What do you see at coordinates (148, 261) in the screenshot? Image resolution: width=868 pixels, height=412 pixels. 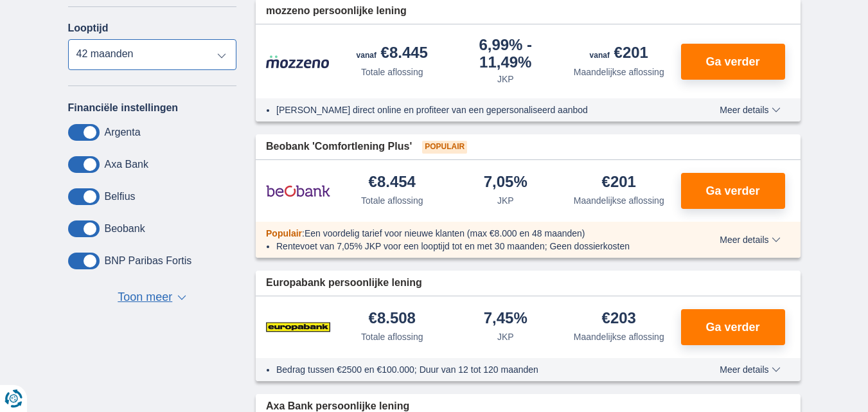 I see `label: BNP Paribas Fortis` at bounding box center [148, 261].